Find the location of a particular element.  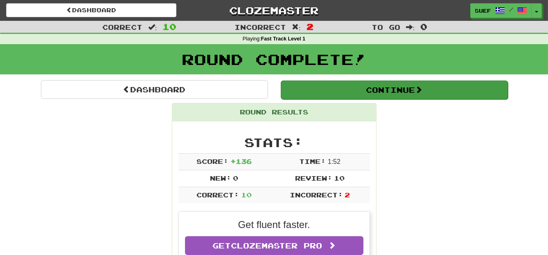

span: To go is located at coordinates (386, 27).